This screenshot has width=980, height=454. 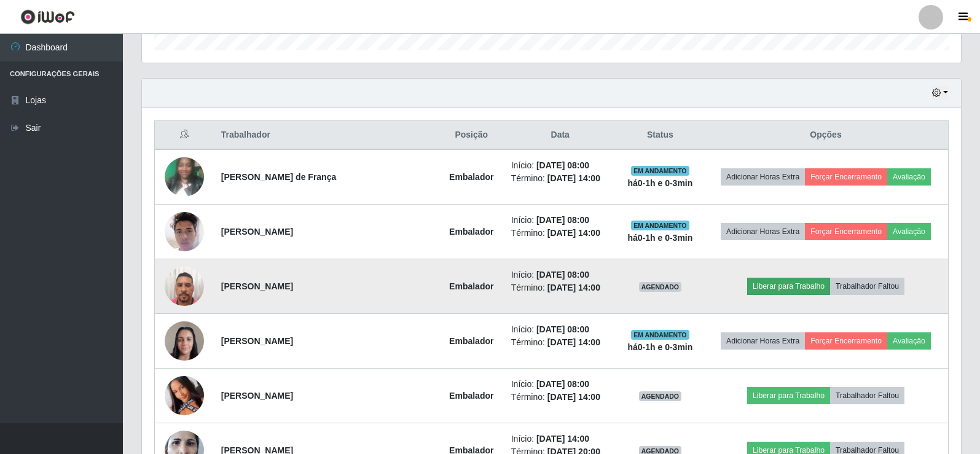 I want to click on img: 1735300261799.jpeg, so click(x=184, y=286).